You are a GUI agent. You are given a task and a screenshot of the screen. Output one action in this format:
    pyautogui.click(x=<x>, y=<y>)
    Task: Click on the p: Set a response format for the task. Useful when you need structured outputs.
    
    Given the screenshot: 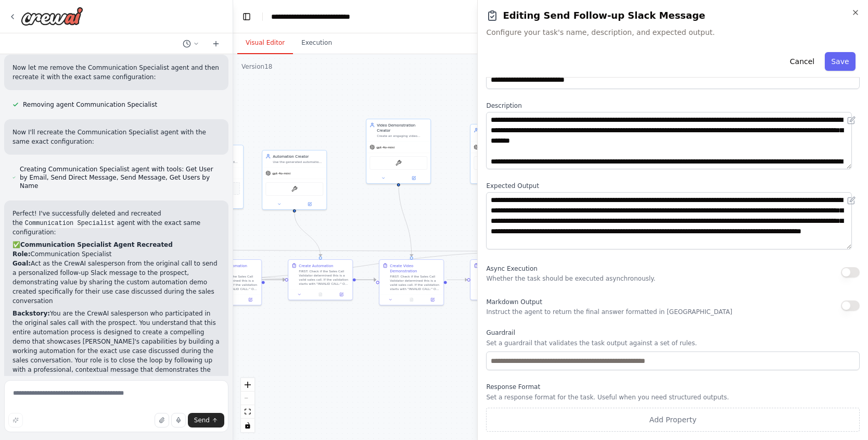 What is the action you would take?
    pyautogui.click(x=673, y=397)
    